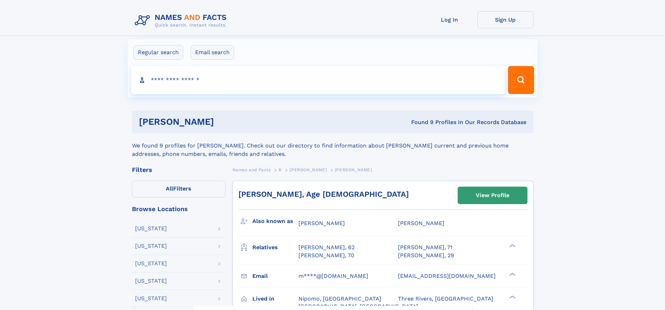  What do you see at coordinates (493, 195) in the screenshot?
I see `a: View Profile` at bounding box center [493, 195].